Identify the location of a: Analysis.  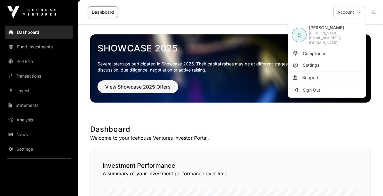
(39, 120).